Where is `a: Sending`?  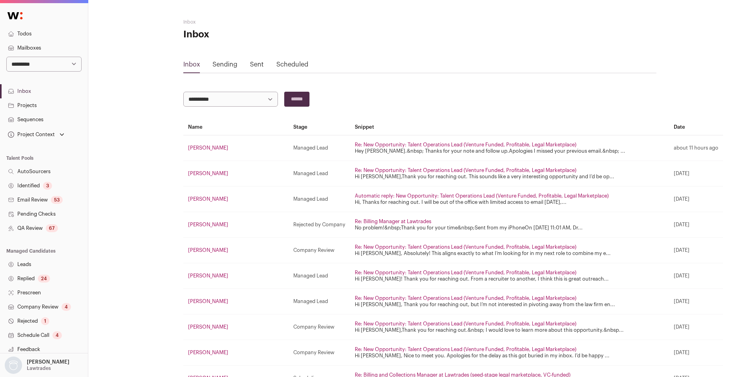 a: Sending is located at coordinates (225, 65).